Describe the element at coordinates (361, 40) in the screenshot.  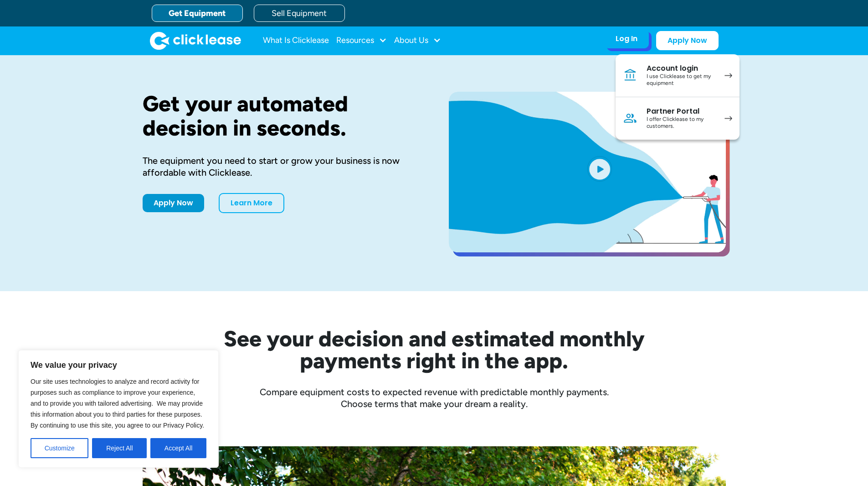
I see `div: Resources` at that location.